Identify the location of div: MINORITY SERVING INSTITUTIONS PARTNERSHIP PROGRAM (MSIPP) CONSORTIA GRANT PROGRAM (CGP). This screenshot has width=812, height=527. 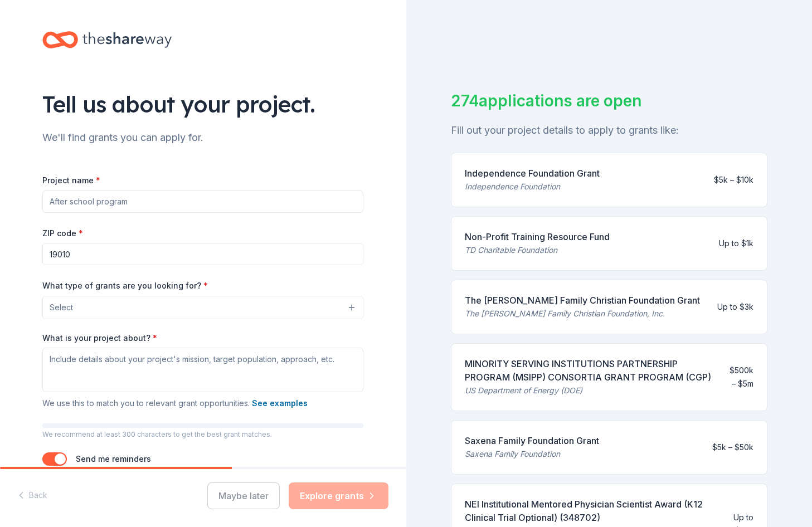
(591, 370).